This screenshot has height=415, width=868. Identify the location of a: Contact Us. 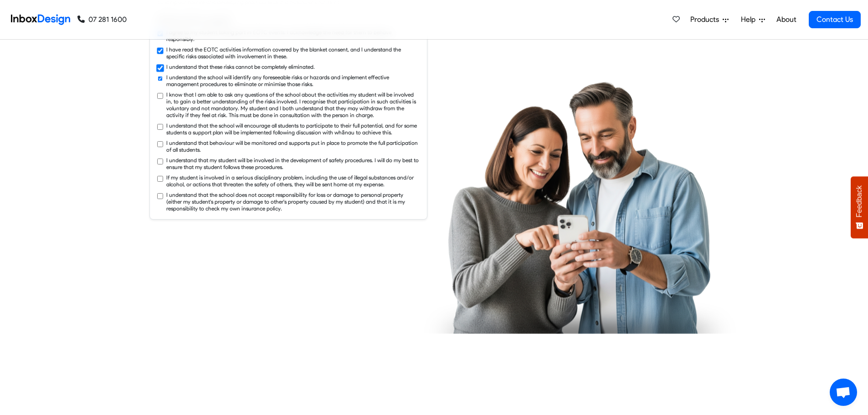
(835, 20).